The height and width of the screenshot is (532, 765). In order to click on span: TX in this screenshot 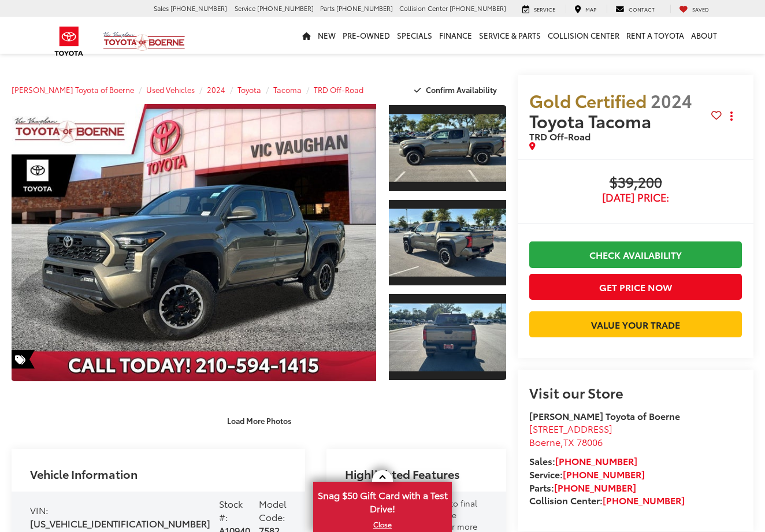, I will do `click(569, 441)`.